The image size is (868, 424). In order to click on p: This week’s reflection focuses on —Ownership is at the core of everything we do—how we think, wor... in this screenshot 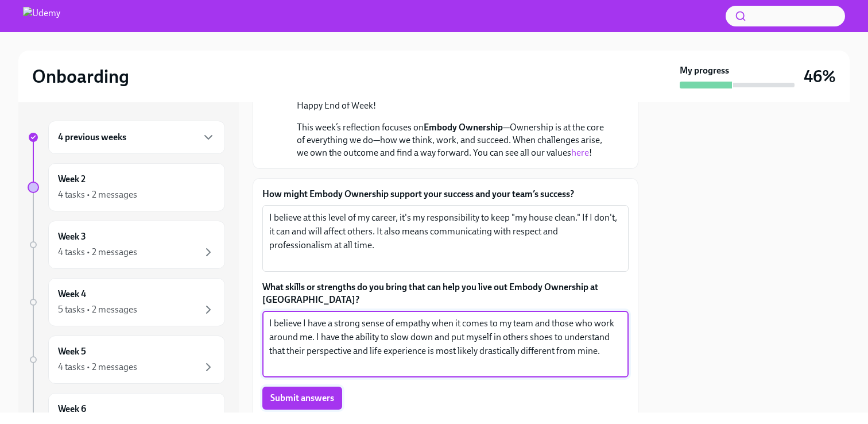, I will do `click(453, 140)`.